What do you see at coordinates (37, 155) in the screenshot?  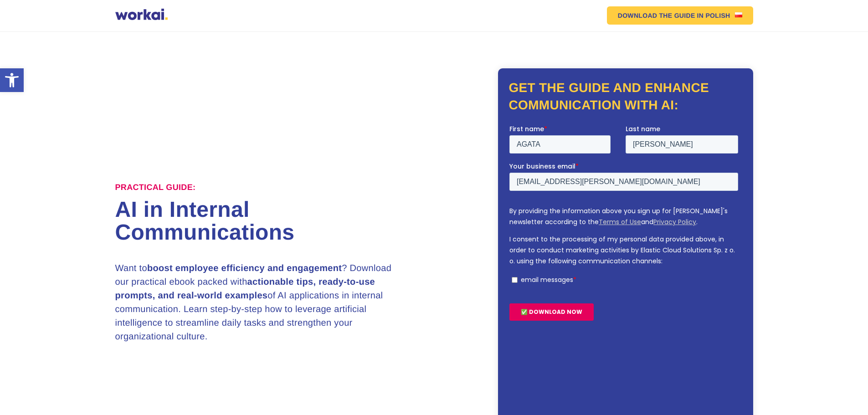 I see `p: email messages` at bounding box center [37, 155].